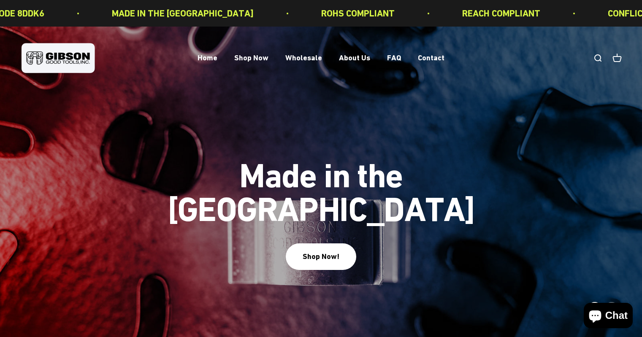 Image resolution: width=642 pixels, height=337 pixels. I want to click on a: FAQ, so click(394, 58).